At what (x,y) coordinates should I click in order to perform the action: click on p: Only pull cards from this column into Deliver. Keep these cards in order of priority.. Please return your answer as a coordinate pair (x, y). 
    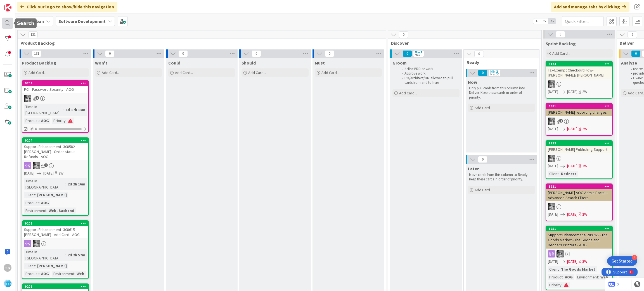
    Looking at the image, I should click on (501, 93).